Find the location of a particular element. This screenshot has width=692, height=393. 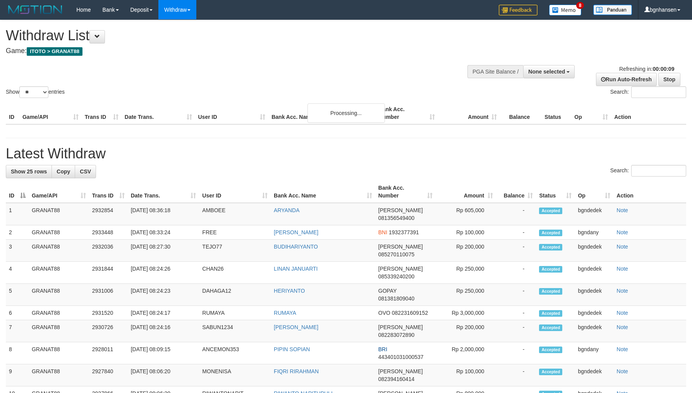

td: 8 is located at coordinates (17, 353).